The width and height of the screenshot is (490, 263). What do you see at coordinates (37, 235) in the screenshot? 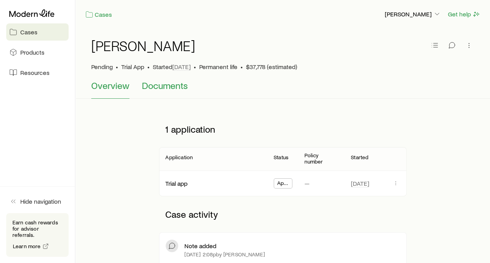
I see `div: Earn cash rewards for advisor referrals.Learn more` at bounding box center [37, 235].